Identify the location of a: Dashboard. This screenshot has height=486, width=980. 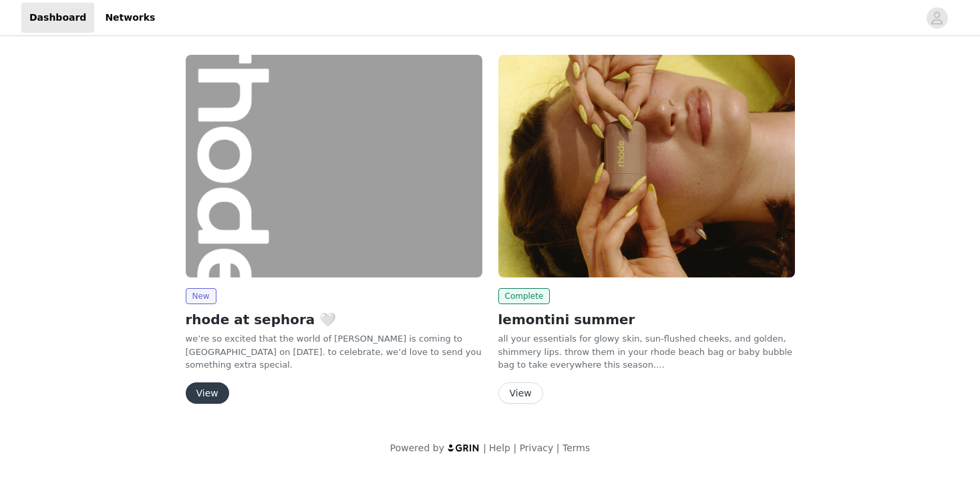
(58, 18).